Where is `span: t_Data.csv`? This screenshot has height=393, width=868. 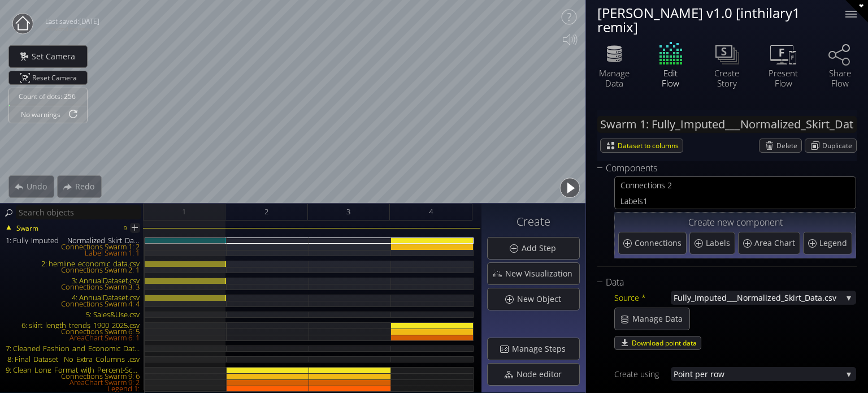 span: t_Data.csv is located at coordinates (820, 297).